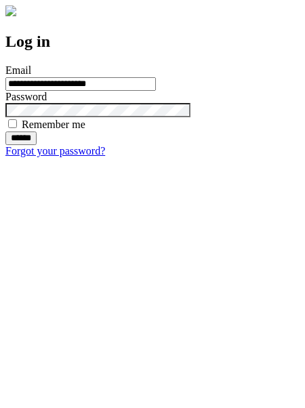 The height and width of the screenshot is (408, 305). I want to click on a: Forgot your password?, so click(55, 150).